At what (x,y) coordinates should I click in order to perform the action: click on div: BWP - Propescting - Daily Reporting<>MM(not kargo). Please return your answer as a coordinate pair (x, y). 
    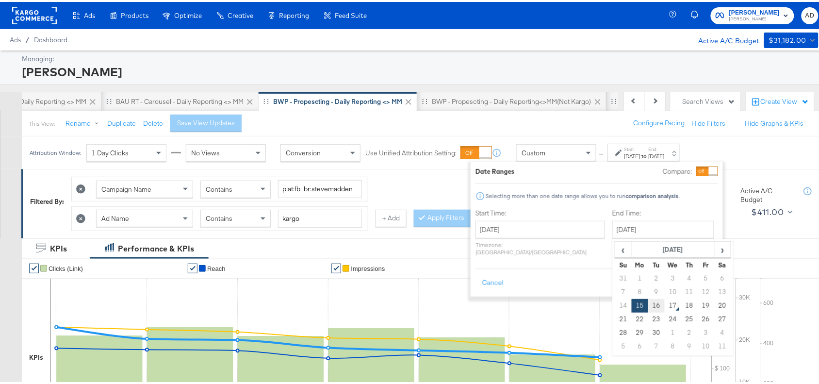
    Looking at the image, I should click on (511, 99).